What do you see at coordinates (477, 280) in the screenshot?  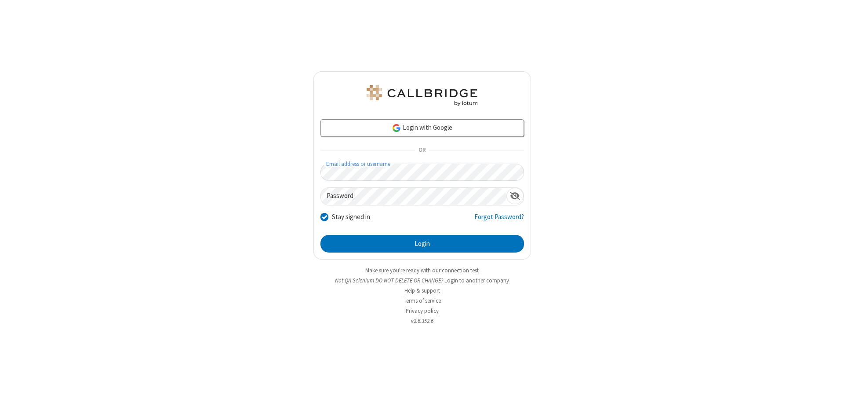 I see `button: Login to another company` at bounding box center [477, 280].